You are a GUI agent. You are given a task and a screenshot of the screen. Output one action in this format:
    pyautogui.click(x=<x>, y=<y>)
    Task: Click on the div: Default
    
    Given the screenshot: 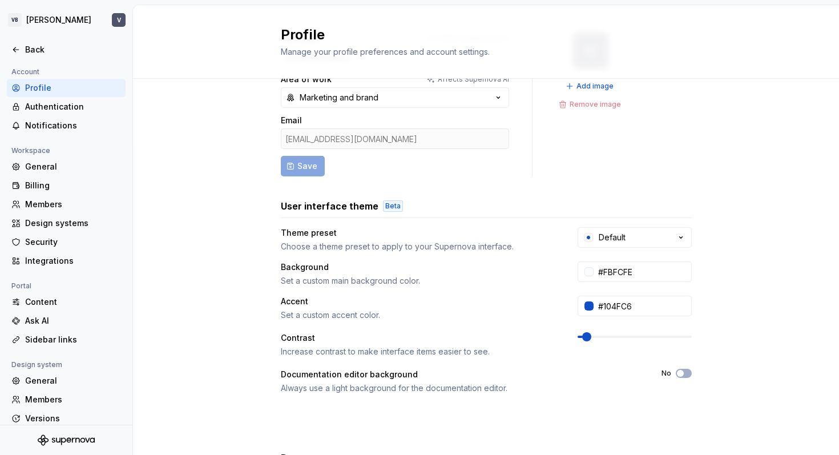 What is the action you would take?
    pyautogui.click(x=612, y=238)
    